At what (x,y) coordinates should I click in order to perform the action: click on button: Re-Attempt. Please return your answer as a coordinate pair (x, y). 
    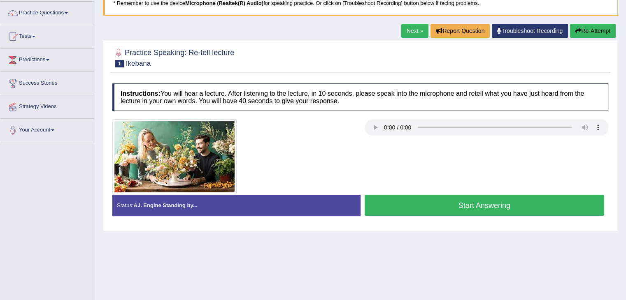
    Looking at the image, I should click on (593, 31).